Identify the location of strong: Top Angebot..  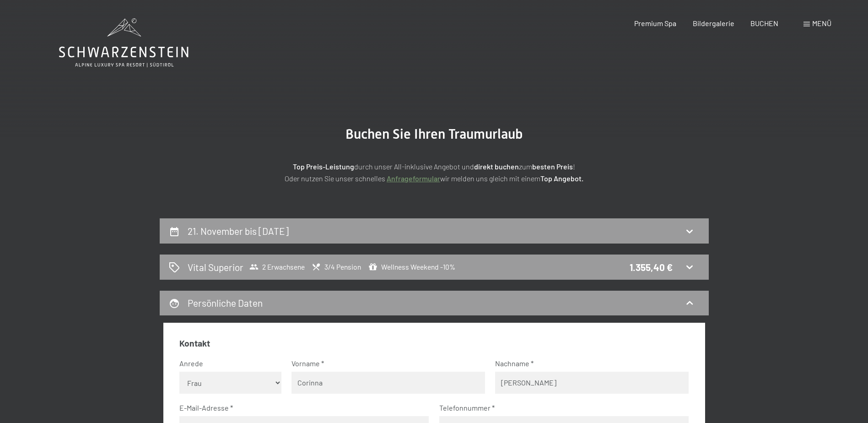
(562, 178).